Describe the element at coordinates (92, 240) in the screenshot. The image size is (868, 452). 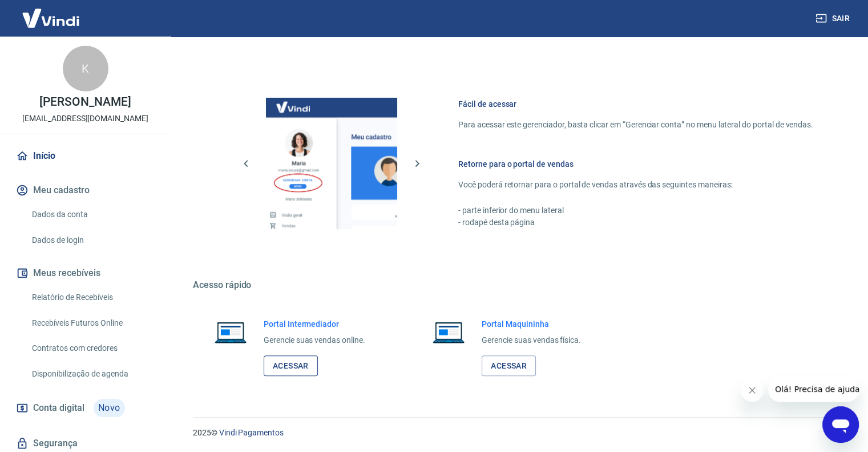
I see `a: Dados de login` at that location.